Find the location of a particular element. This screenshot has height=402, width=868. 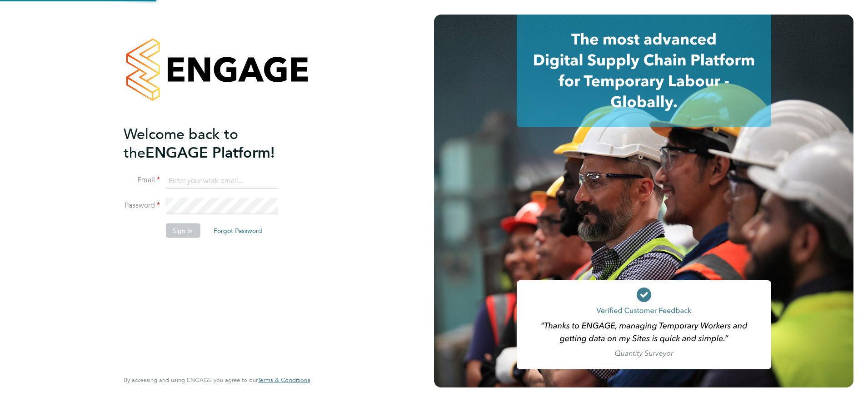

span: By accessing and using ENGAGE you agree to our is located at coordinates (217, 380).